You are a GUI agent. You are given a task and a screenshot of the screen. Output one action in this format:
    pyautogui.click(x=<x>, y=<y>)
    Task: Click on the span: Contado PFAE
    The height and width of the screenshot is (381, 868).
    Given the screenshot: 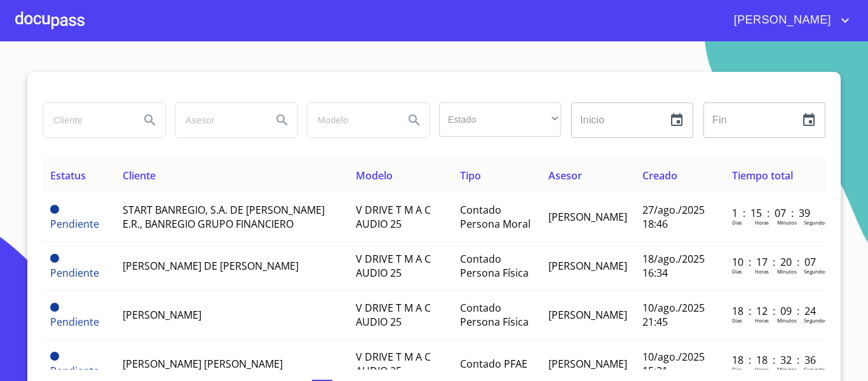 What is the action you would take?
    pyautogui.click(x=494, y=363)
    